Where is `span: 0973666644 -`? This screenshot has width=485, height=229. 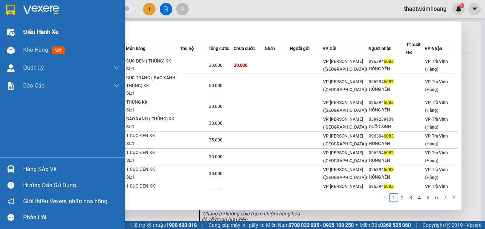 span: 0973666644 - is located at coordinates (42, 49).